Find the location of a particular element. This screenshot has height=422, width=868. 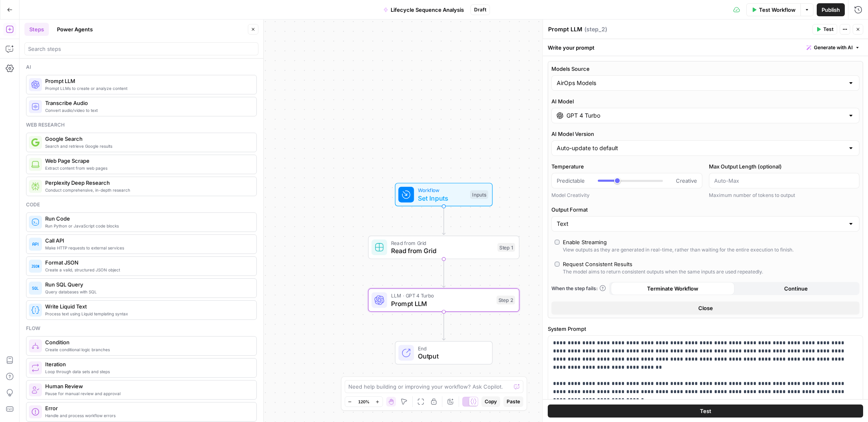

span: Paste is located at coordinates (513, 402).